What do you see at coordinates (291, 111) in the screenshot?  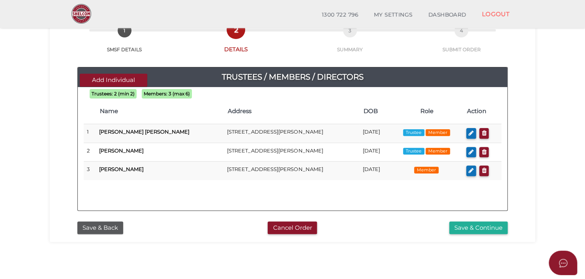 I see `h4: Address` at bounding box center [291, 111].